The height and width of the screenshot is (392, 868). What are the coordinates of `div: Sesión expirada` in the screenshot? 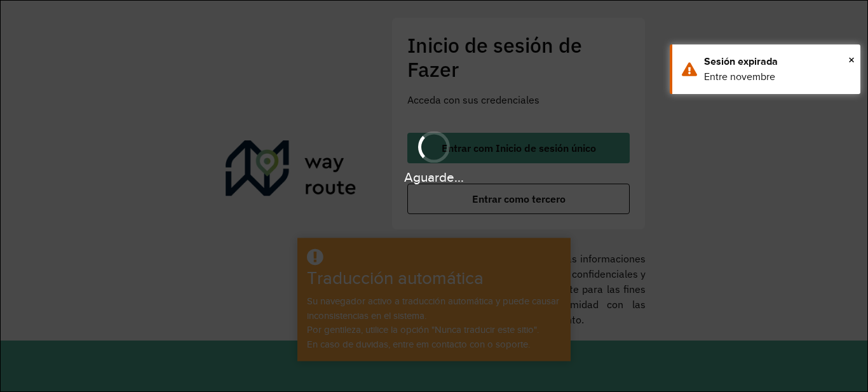 It's located at (777, 62).